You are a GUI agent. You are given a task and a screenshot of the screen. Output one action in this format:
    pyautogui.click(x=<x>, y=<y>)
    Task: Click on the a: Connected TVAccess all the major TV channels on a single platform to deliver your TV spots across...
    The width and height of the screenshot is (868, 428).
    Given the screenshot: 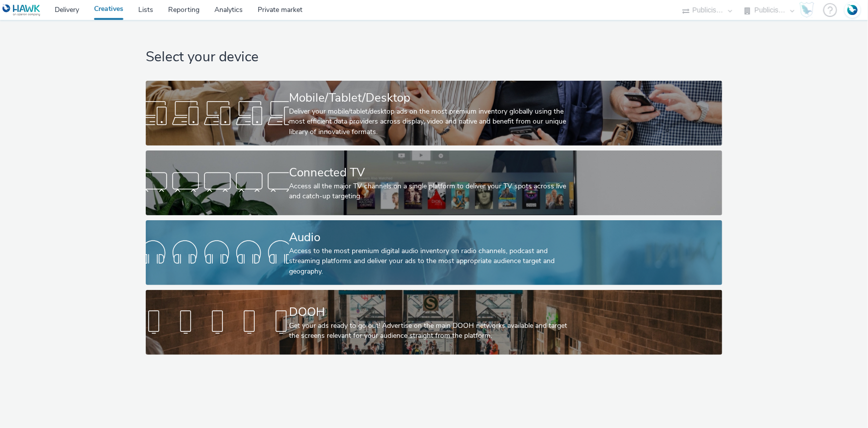 What is the action you would take?
    pyautogui.click(x=434, y=183)
    